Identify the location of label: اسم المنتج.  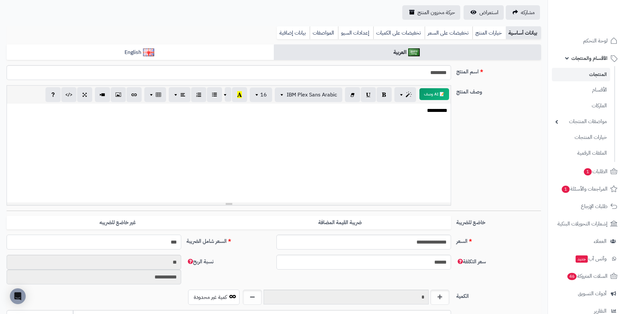
(498, 70).